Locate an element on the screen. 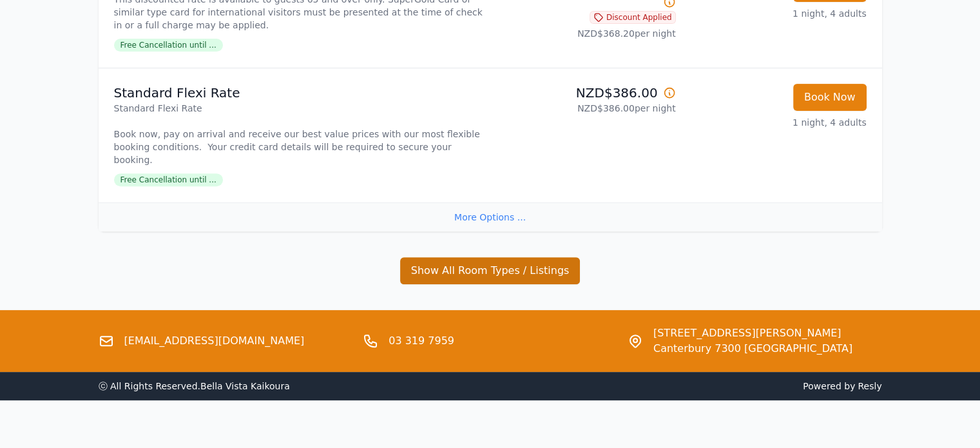 The image size is (980, 448). span: Powered by is located at coordinates (689, 387).